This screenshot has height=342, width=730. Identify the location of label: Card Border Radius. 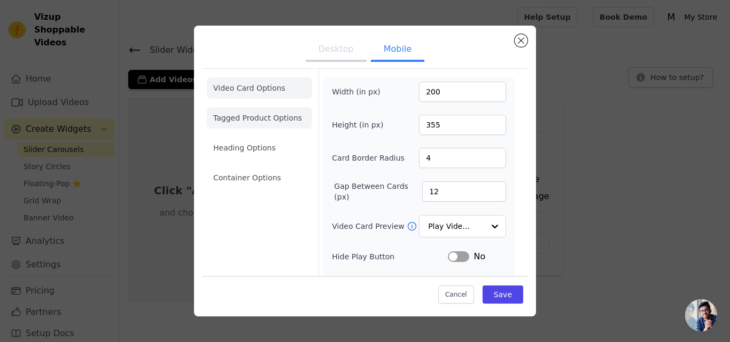
(368, 158).